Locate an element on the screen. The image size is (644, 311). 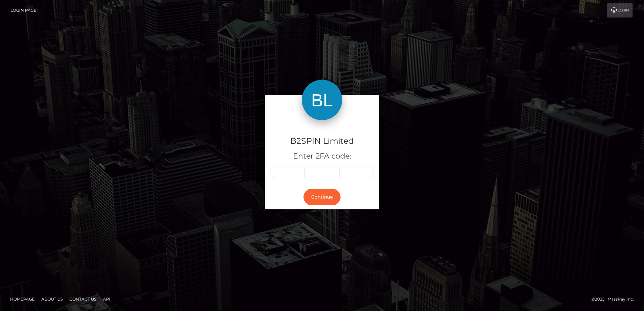
img: B2SPIN Limited is located at coordinates (322, 100).